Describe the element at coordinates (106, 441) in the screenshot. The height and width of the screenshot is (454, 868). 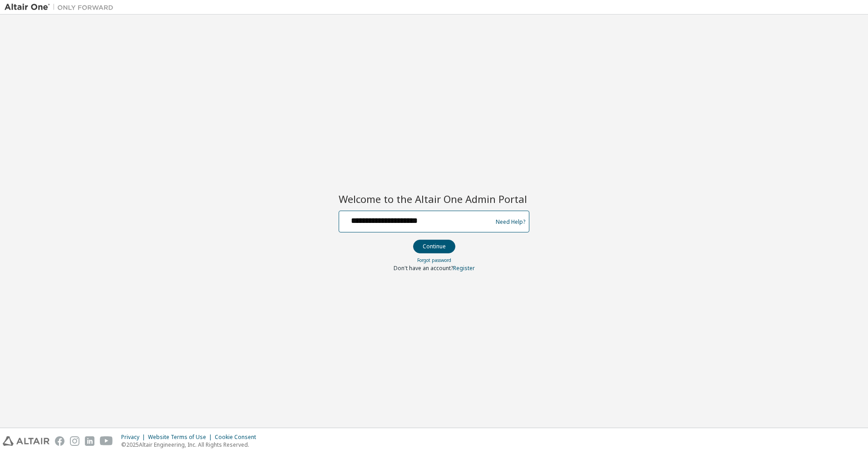
I see `img: youtube.svg` at that location.